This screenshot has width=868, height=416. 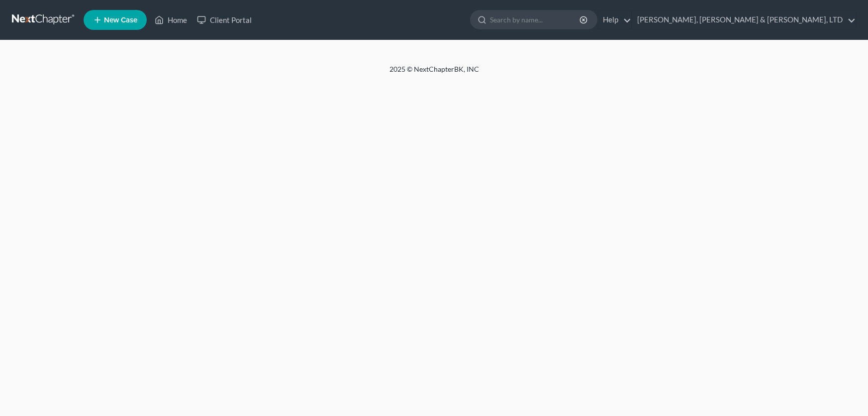 What do you see at coordinates (170, 20) in the screenshot?
I see `a: Home` at bounding box center [170, 20].